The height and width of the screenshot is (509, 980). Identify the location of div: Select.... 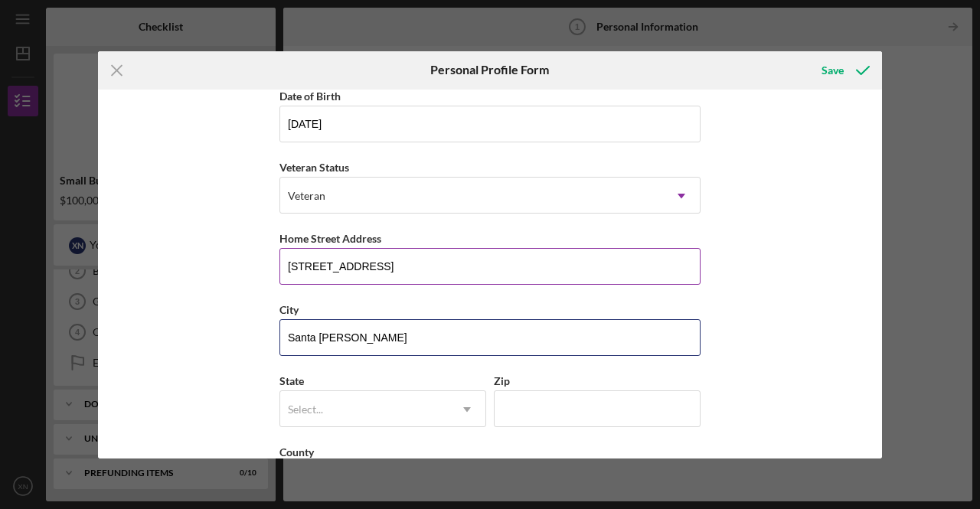
(305, 409).